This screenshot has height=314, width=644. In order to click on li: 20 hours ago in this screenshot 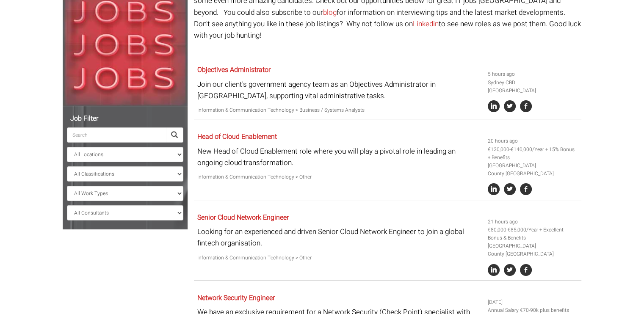, I will do `click(533, 141)`.